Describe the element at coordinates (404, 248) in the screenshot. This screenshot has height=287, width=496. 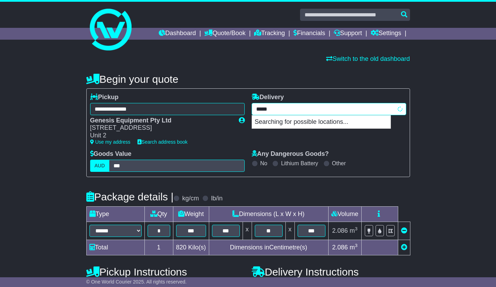
I see `a: Add new item` at that location.